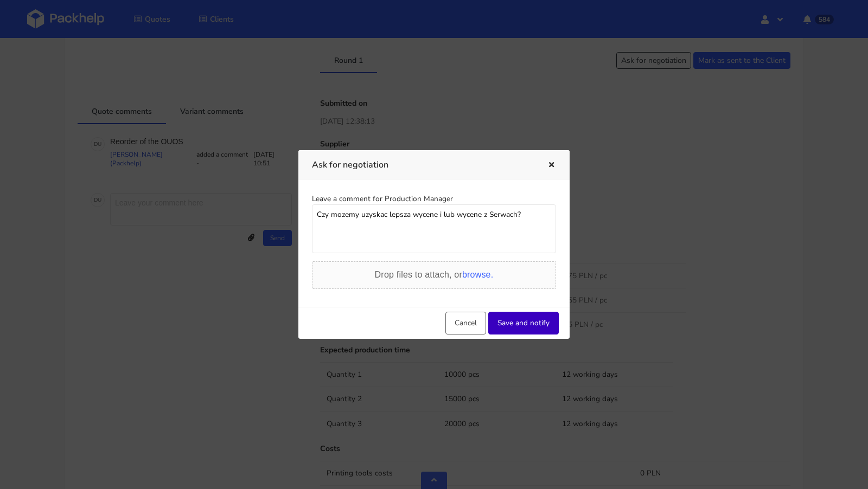 Image resolution: width=868 pixels, height=489 pixels. I want to click on button: Cancel, so click(465, 323).